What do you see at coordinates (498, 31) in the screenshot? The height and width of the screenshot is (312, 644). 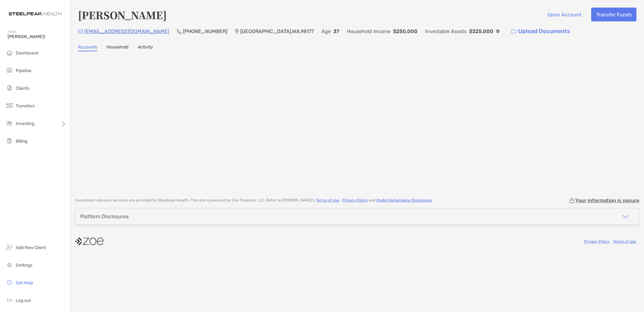 I see `img: Info Icon` at bounding box center [498, 31].